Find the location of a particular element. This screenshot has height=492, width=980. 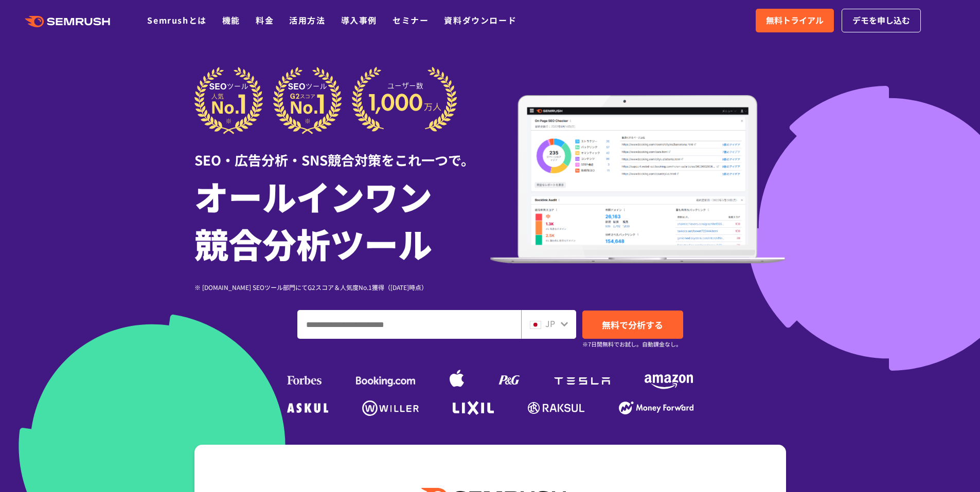

a: 活用方法 is located at coordinates (307, 20).